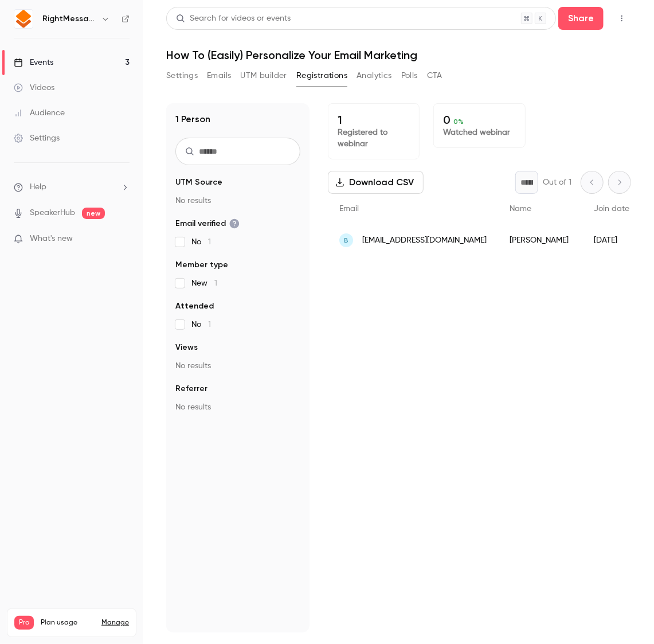 The width and height of the screenshot is (654, 644). What do you see at coordinates (192, 389) in the screenshot?
I see `span: Referrer` at bounding box center [192, 389].